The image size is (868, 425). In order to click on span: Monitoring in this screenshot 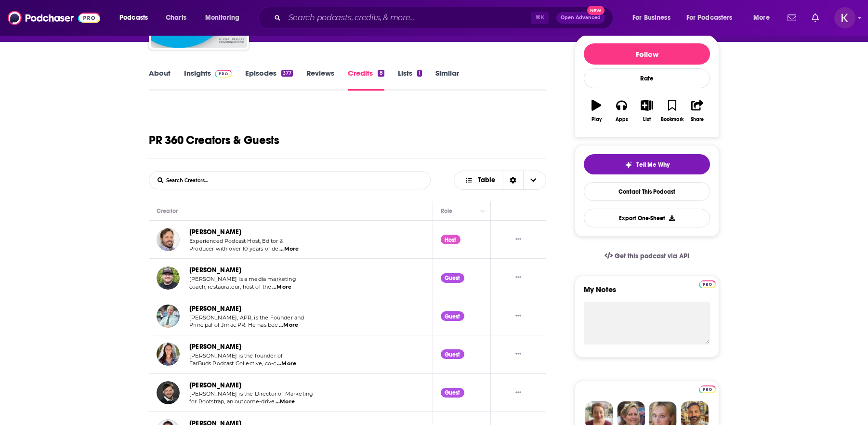, I will do `click(222, 18)`.